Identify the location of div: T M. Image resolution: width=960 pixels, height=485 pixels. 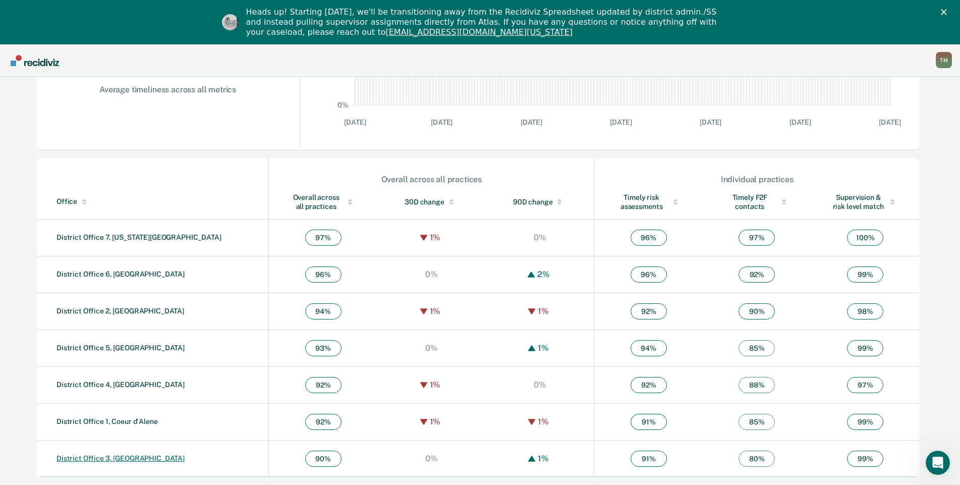
(944, 60).